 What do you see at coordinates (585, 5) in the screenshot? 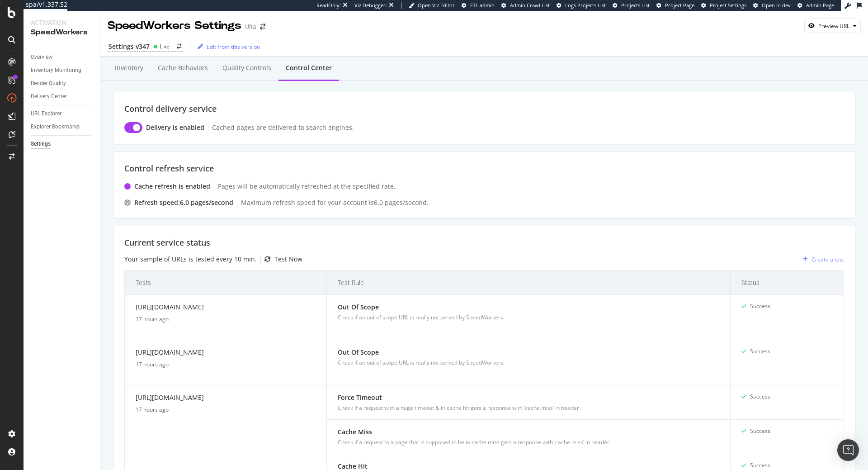
I see `span: Logs Projects List` at bounding box center [585, 5].